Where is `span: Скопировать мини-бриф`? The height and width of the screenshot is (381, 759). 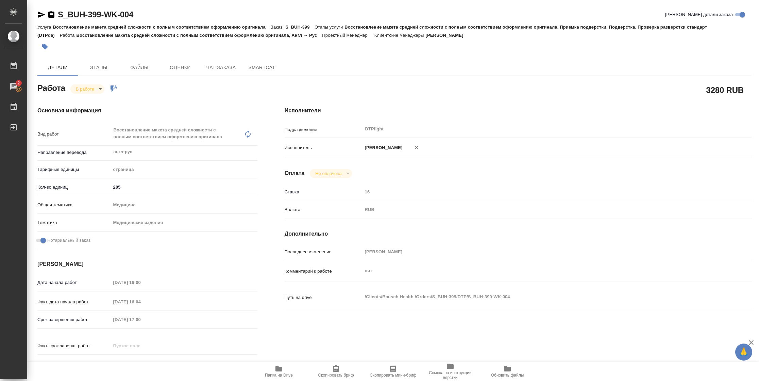 span: Скопировать мини-бриф is located at coordinates (393, 375).